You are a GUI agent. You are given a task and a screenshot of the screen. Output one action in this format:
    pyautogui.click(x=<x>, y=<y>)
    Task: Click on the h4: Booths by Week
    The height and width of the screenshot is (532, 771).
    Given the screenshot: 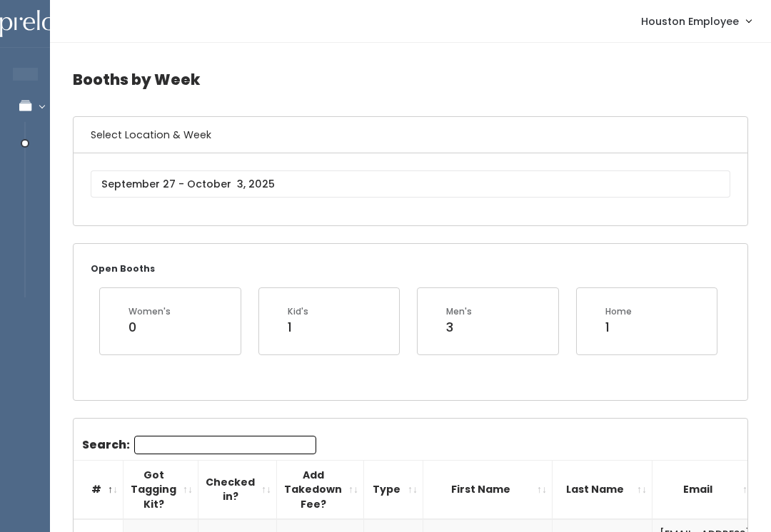 What is the action you would take?
    pyautogui.click(x=411, y=79)
    